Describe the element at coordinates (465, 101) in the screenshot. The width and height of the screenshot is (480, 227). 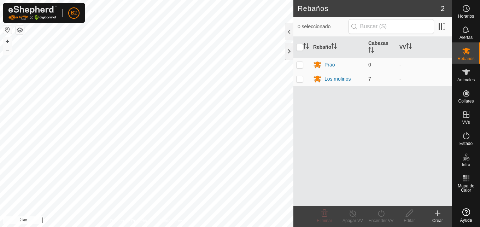
I see `span: Collares` at that location.